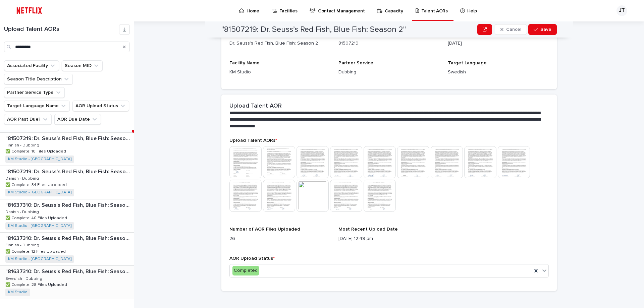  Describe the element at coordinates (37, 285) in the screenshot. I see `p: ✅ Complete: 28 Files Uploaded` at that location.